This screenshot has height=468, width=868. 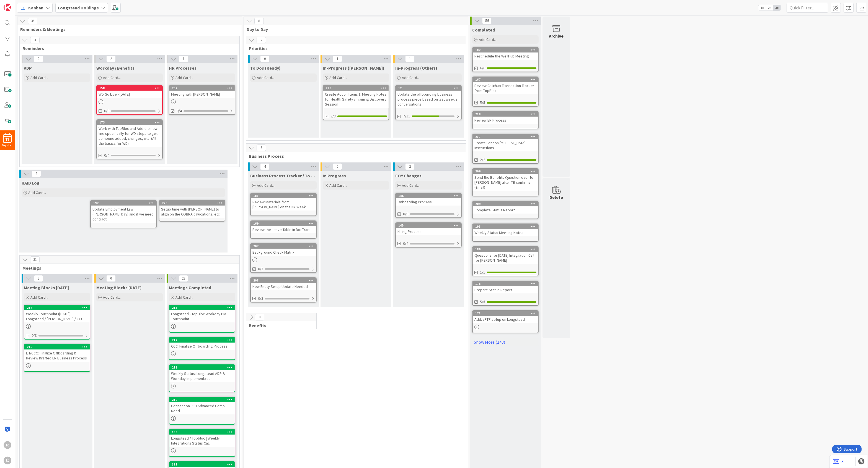 What do you see at coordinates (118, 288) in the screenshot?
I see `span: Meeting Blocks Tomorrow` at bounding box center [118, 288].